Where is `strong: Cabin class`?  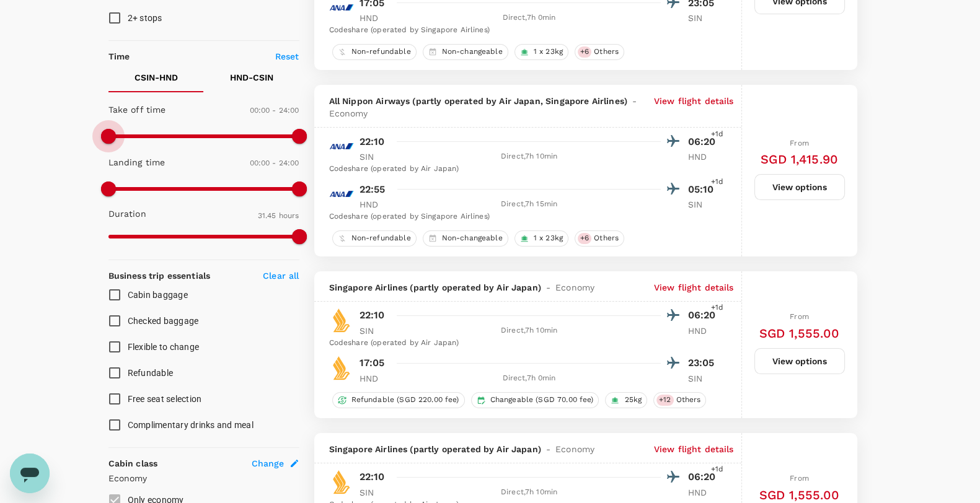 strong: Cabin class is located at coordinates (133, 463).